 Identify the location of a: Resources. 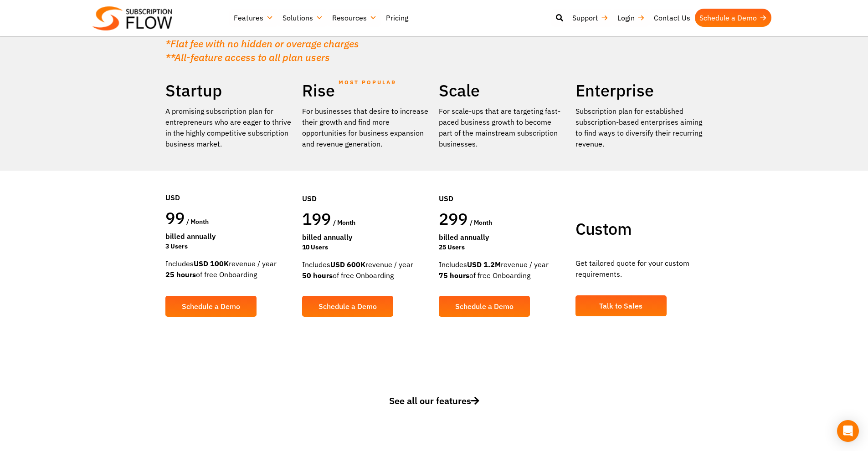
(355, 18).